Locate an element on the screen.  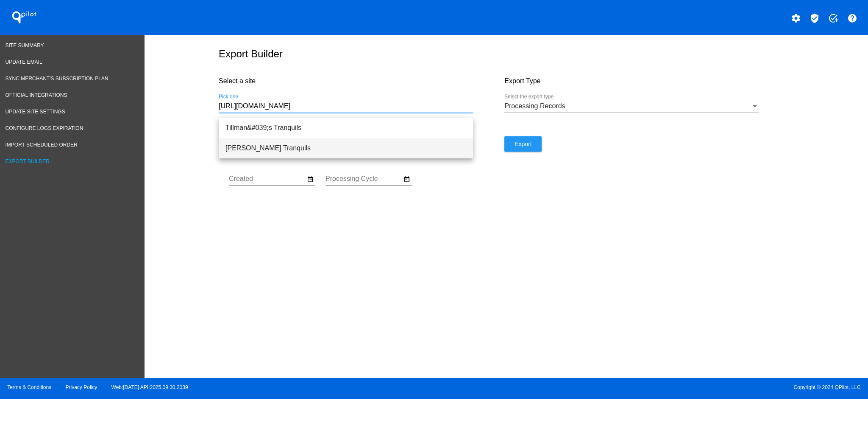
span: Import Scheduled Order is located at coordinates (42, 145).